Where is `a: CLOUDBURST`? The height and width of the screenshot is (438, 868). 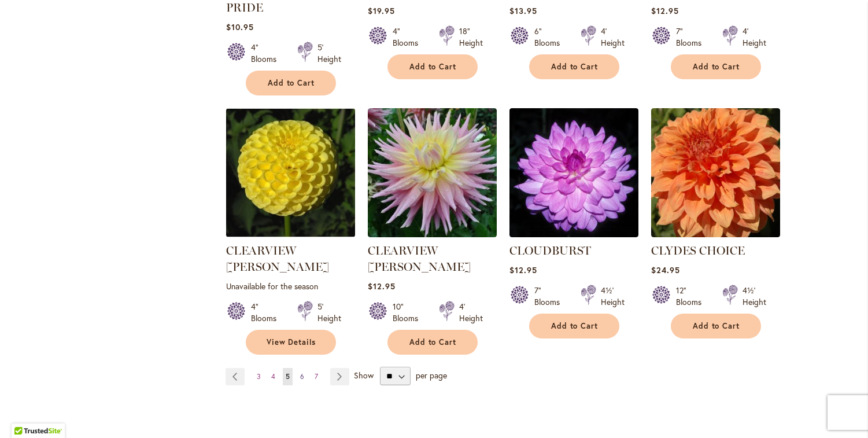 a: CLOUDBURST is located at coordinates (550, 250).